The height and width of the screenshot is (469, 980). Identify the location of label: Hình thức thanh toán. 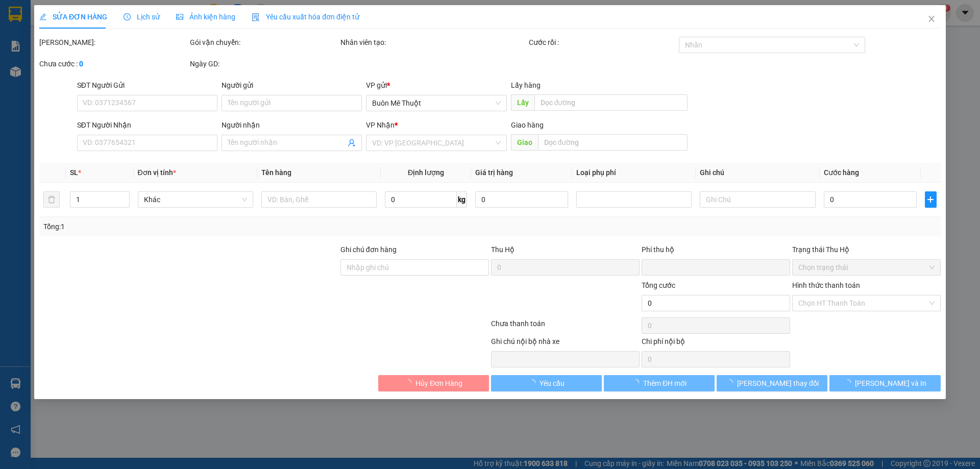
(826, 285).